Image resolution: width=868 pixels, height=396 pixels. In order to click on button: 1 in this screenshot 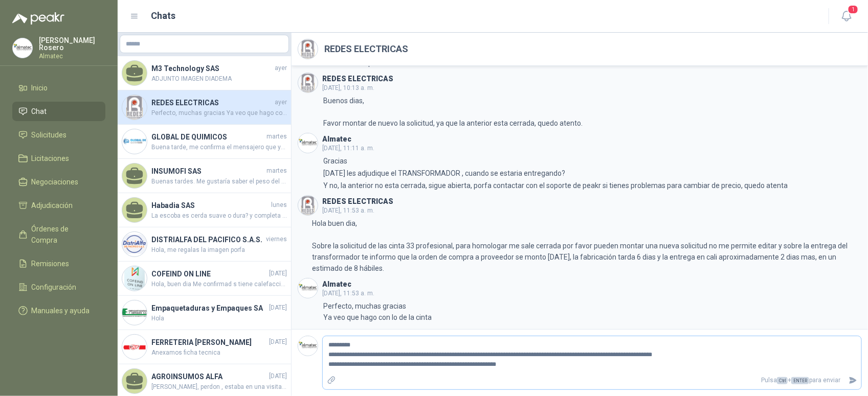, I will do `click(847, 16)`.